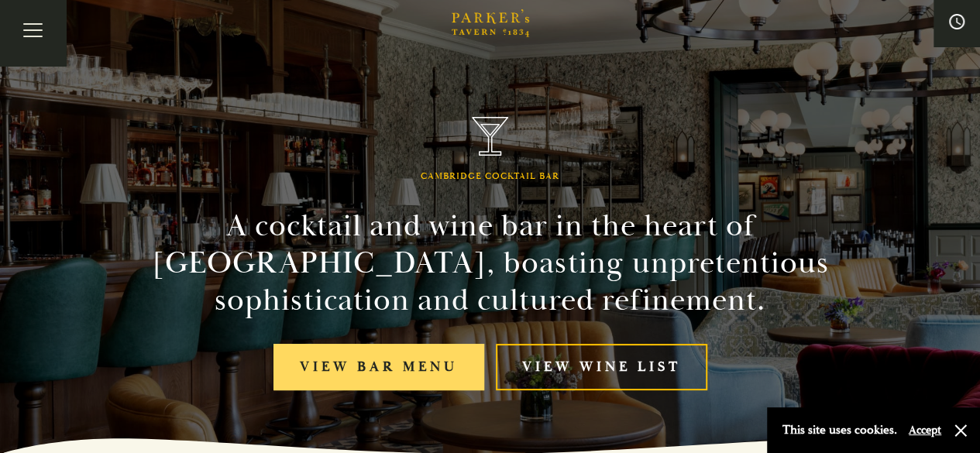  Describe the element at coordinates (960, 431) in the screenshot. I see `button: Close and accept` at that location.